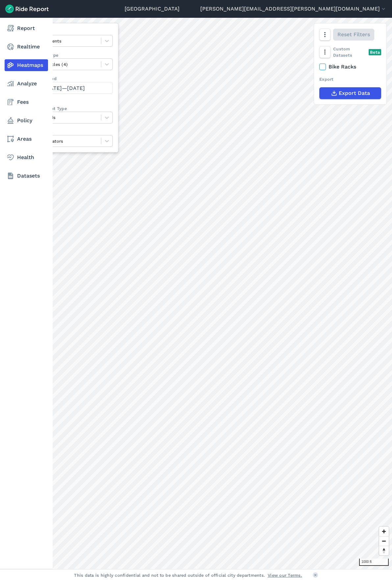  Describe the element at coordinates (351, 52) in the screenshot. I see `div: Custom Datasets` at that location.